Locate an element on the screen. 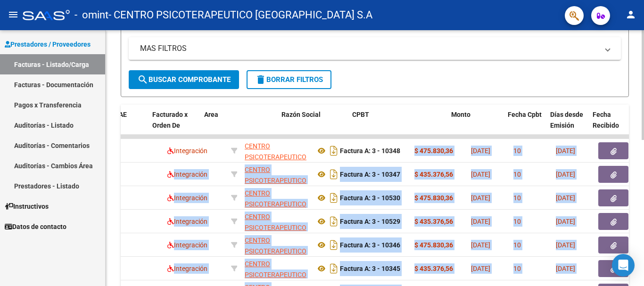 This screenshot has width=644, height=286. strong: Factura A: 3 - 10348 is located at coordinates (370, 150).